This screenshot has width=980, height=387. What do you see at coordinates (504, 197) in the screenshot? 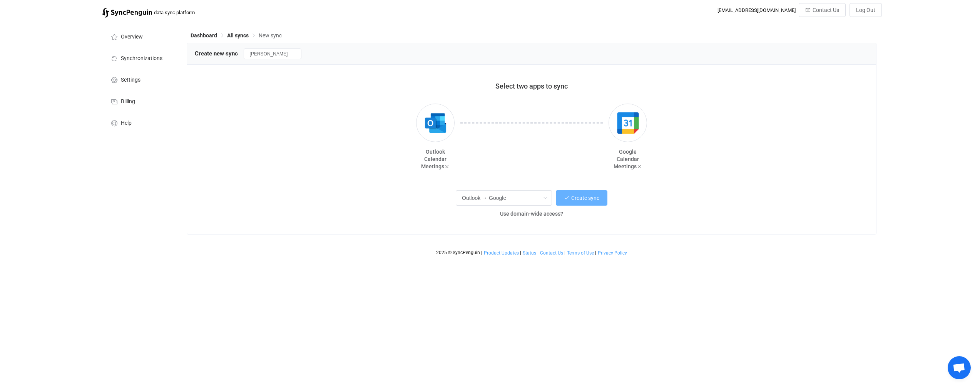
I see `input: Select sync direction` at bounding box center [504, 197].